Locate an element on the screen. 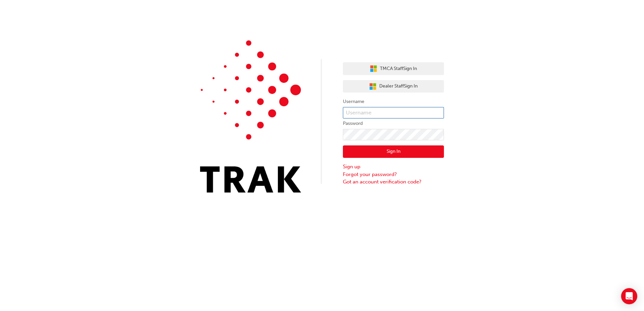 This screenshot has width=644, height=311. label: Username is located at coordinates (393, 101).